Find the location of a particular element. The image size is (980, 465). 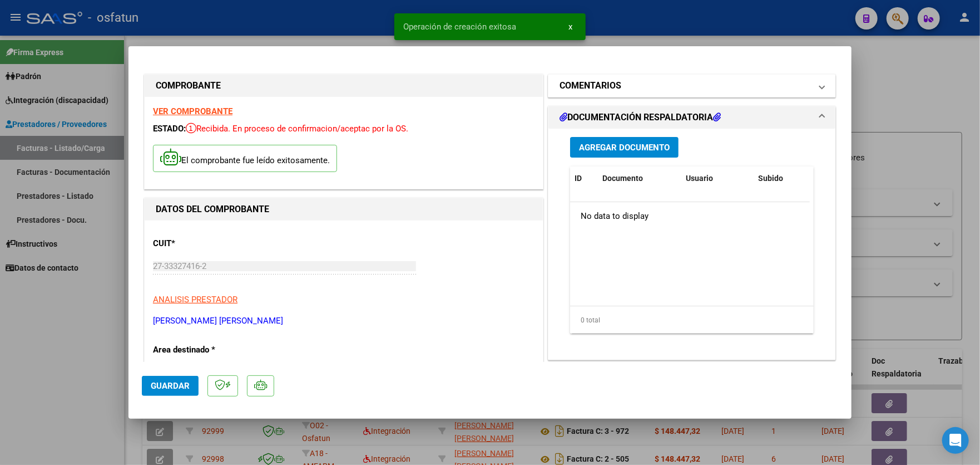

button: x is located at coordinates (570, 27).